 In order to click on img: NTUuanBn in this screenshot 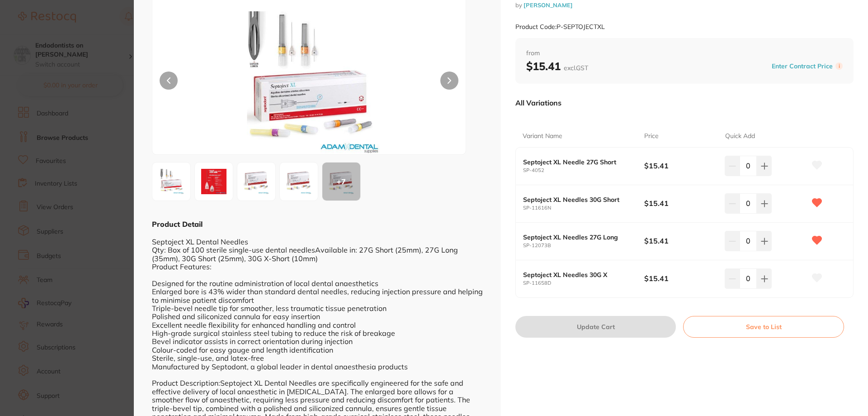, I will do `click(299, 182)`.